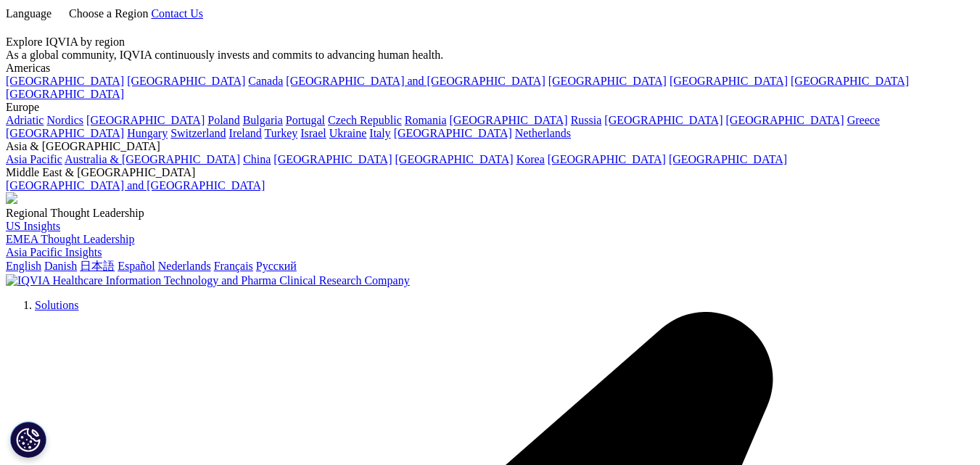 The width and height of the screenshot is (980, 465). What do you see at coordinates (23, 265) in the screenshot?
I see `a: English` at bounding box center [23, 265].